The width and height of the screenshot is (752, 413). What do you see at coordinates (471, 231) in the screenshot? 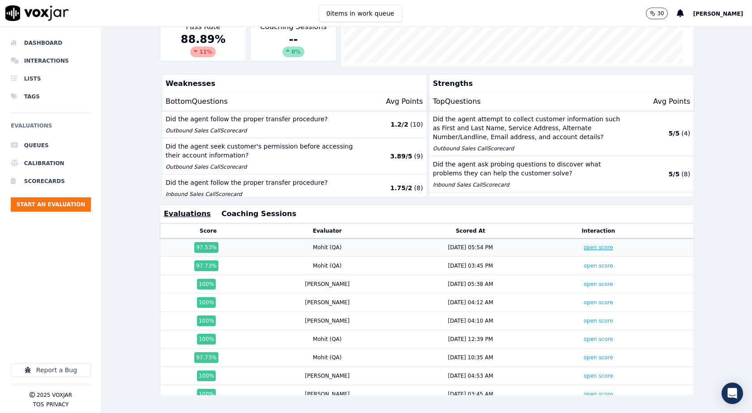
I see `button: Scored At` at bounding box center [471, 231].